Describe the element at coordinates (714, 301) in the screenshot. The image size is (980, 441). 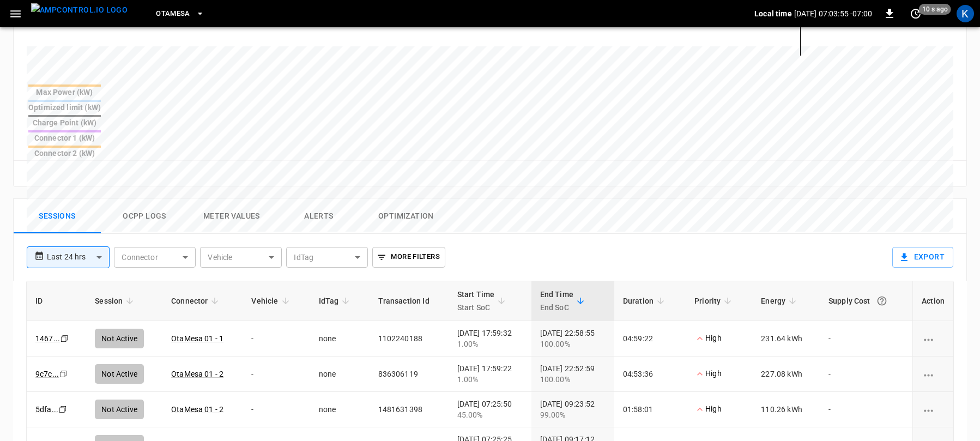
I see `span: Priority` at that location.